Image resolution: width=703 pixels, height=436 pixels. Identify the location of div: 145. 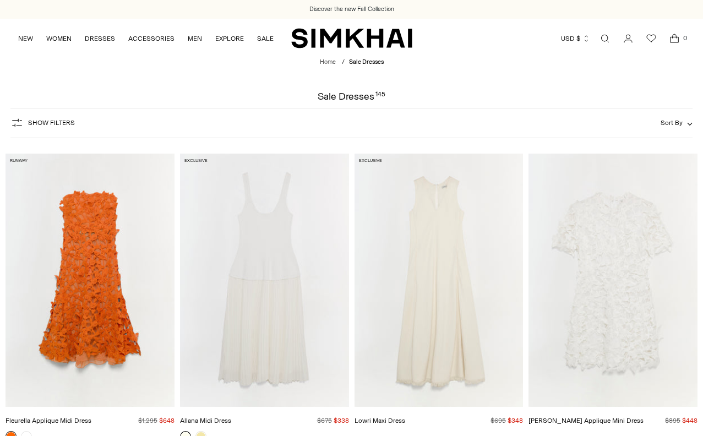
(380, 96).